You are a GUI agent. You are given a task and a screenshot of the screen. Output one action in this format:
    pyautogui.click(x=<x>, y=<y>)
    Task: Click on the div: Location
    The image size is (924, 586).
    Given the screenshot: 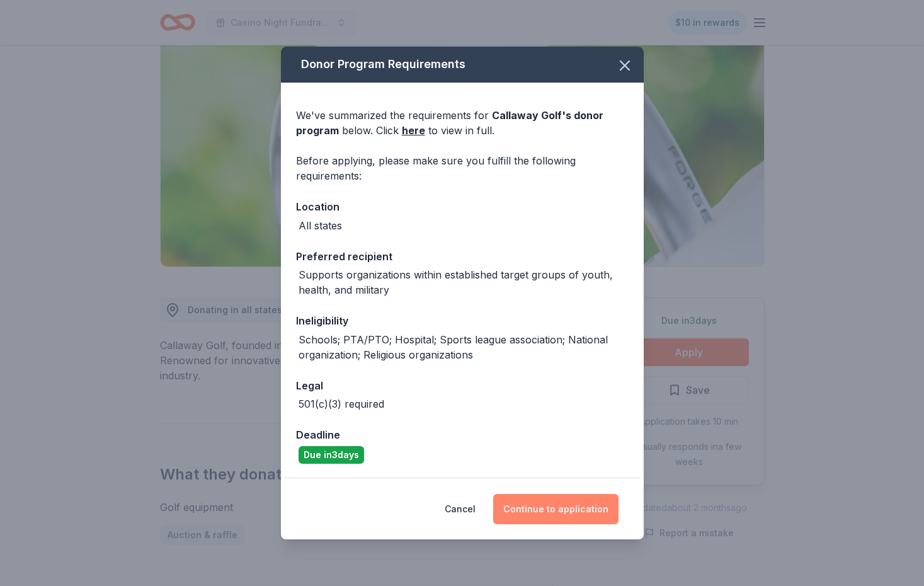 What is the action you would take?
    pyautogui.click(x=462, y=207)
    